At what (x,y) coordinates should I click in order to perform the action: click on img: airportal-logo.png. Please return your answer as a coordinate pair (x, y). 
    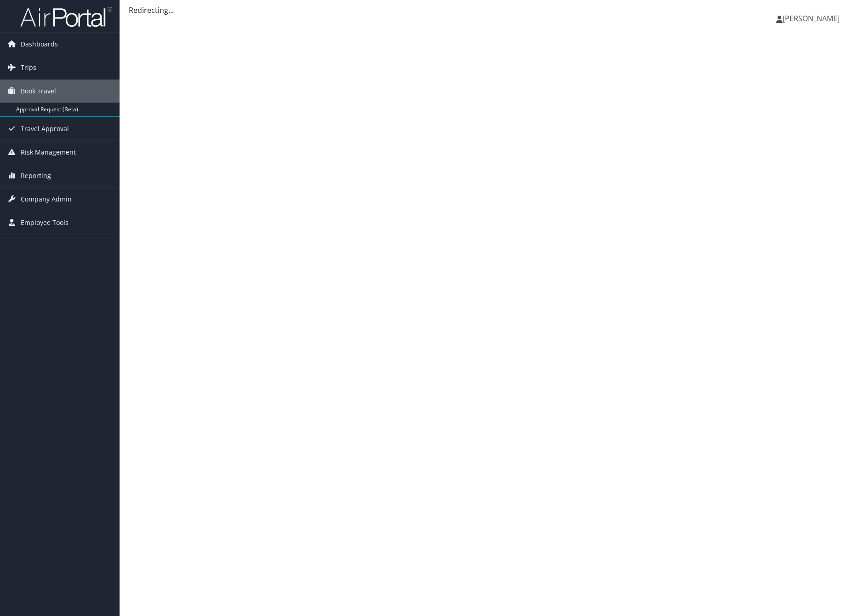
    Looking at the image, I should click on (66, 17).